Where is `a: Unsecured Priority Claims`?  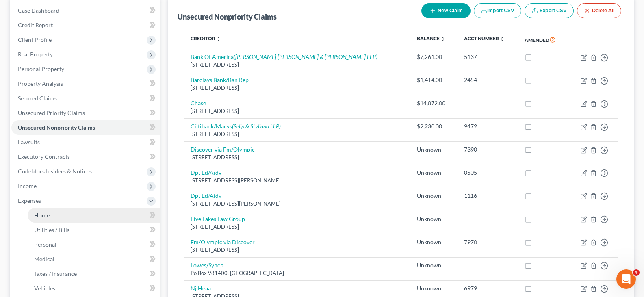 a: Unsecured Priority Claims is located at coordinates (86, 113).